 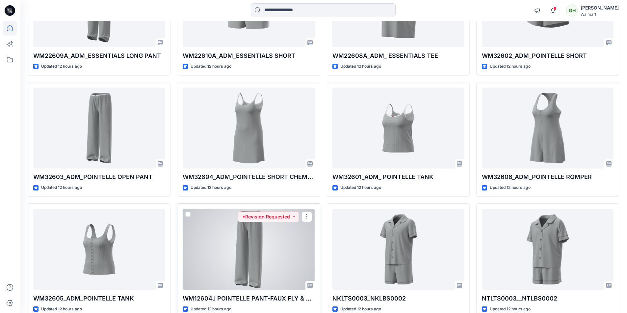 What do you see at coordinates (248, 177) in the screenshot?
I see `p: WM32604_ADM_POINTELLE SHORT CHEMISE` at bounding box center [248, 177].